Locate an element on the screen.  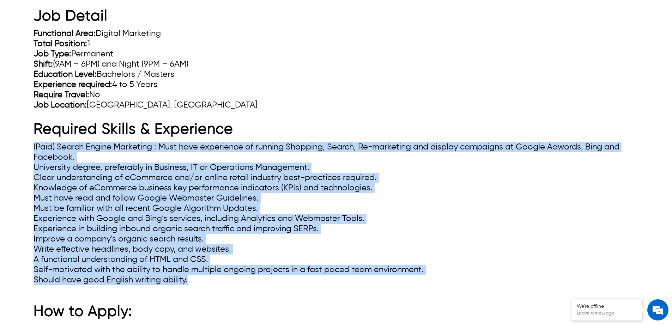
li: University degree, preferably in Business, IT or Operations Management. is located at coordinates (336, 168).